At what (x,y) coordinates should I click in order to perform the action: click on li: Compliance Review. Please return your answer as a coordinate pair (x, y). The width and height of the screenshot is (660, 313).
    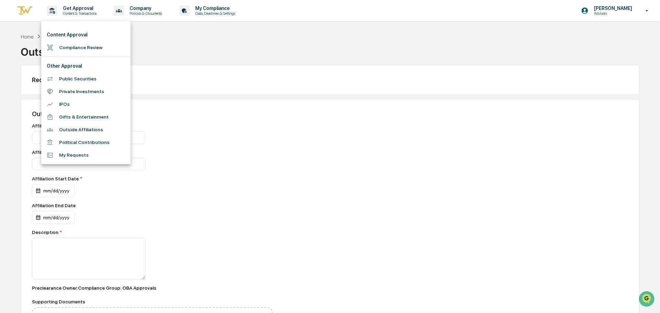
    Looking at the image, I should click on (86, 47).